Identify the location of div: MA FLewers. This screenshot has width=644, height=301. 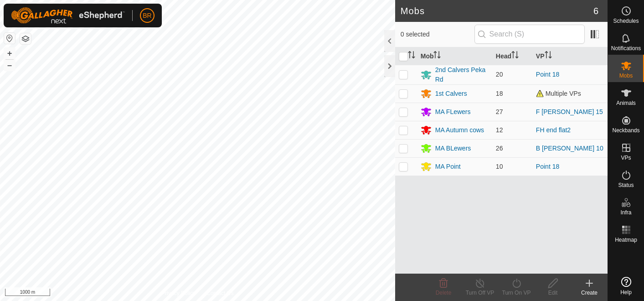
(453, 112).